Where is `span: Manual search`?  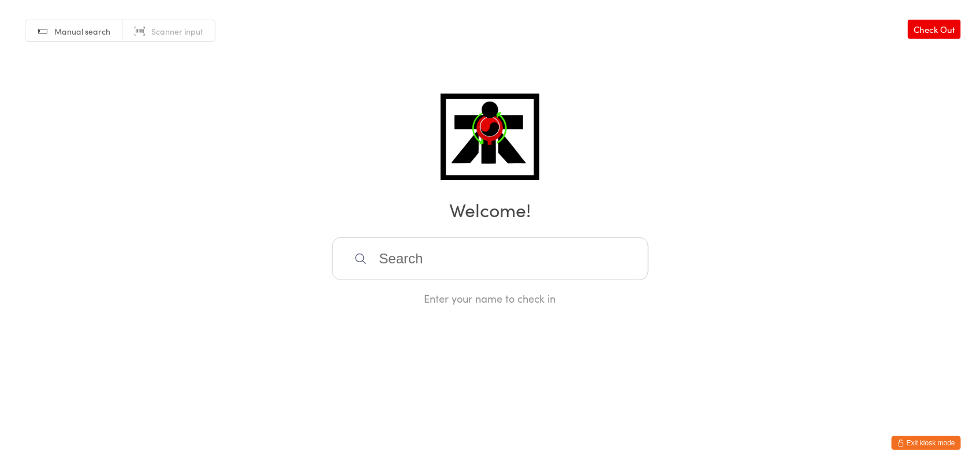 span: Manual search is located at coordinates (82, 31).